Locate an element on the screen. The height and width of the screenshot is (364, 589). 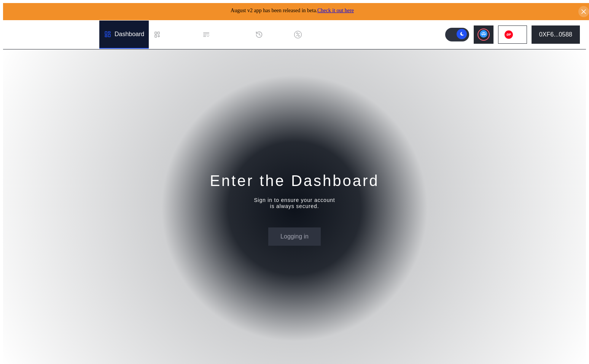
div: 0XF6...0588 is located at coordinates (556, 35).